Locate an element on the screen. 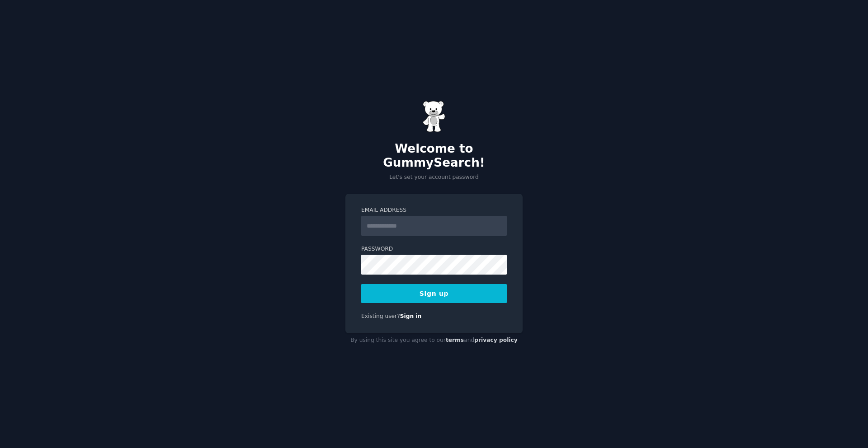 This screenshot has height=448, width=868. p: Let's set your account password is located at coordinates (434, 177).